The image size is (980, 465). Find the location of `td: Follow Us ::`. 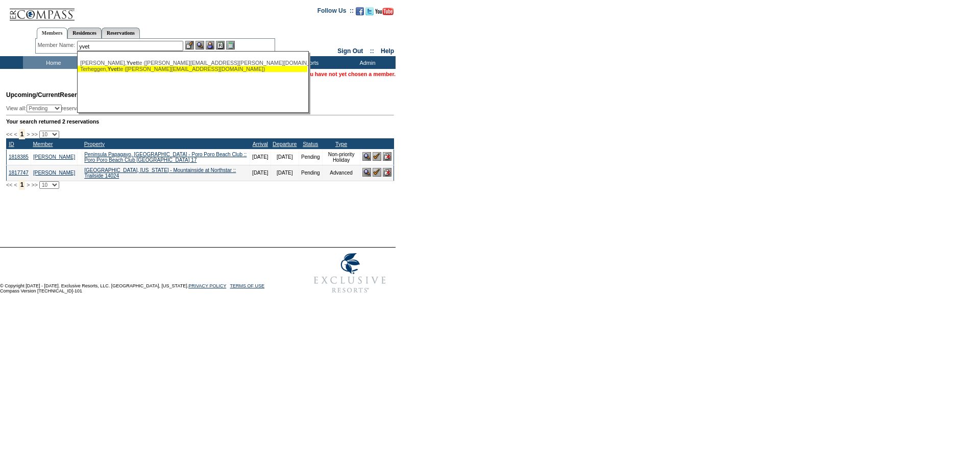

td: Follow Us :: is located at coordinates (335, 12).